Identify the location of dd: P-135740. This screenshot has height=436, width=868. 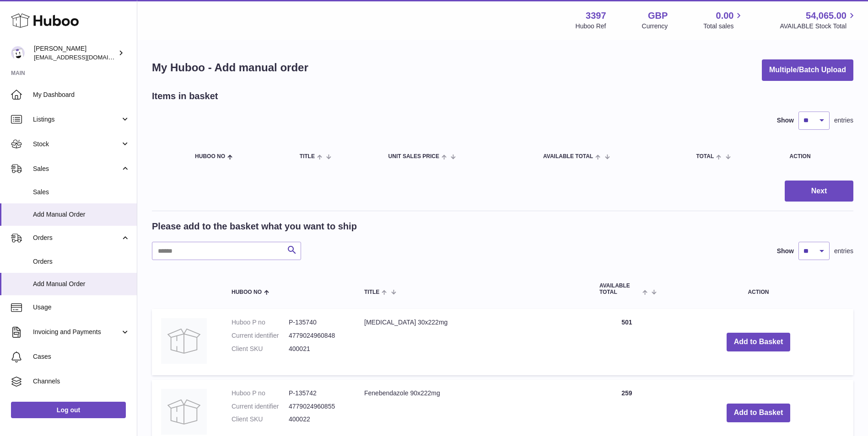
(317, 323).